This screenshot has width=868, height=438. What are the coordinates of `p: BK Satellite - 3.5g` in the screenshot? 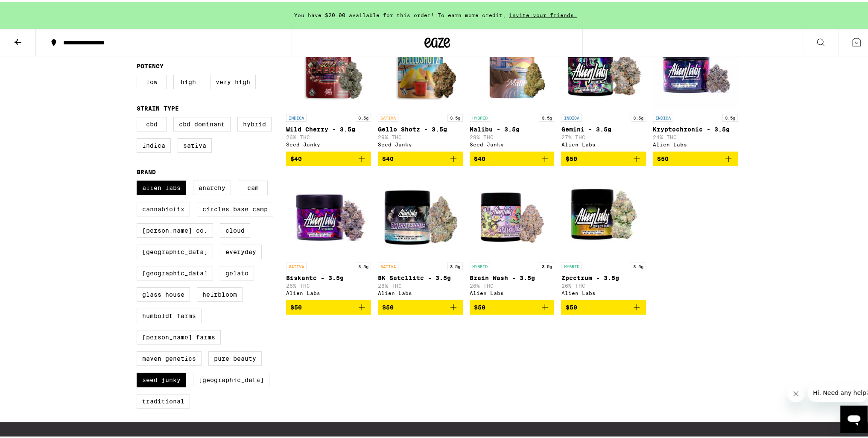 It's located at (420, 276).